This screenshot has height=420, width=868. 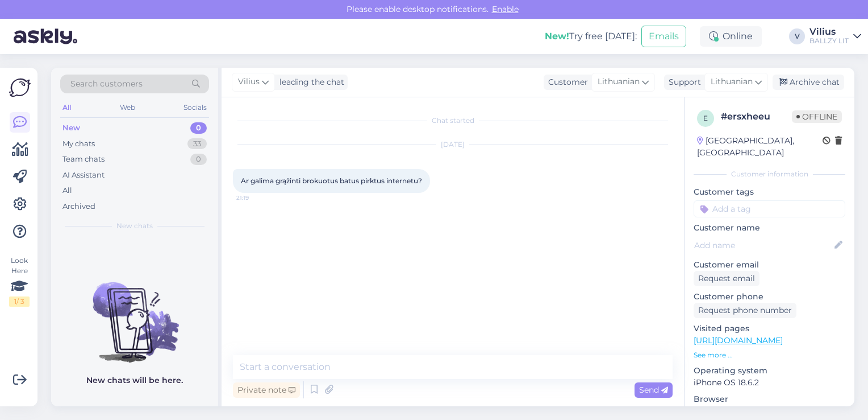 I want to click on p: Customer email, so click(x=769, y=265).